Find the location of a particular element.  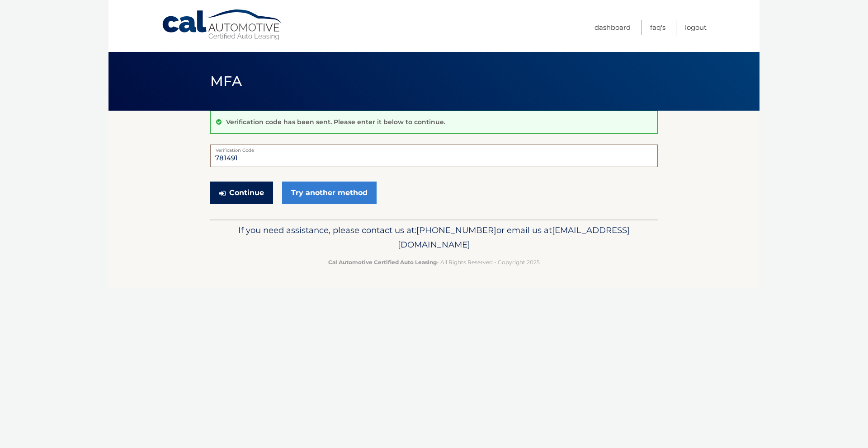

p: - All Rights Reserved - Copyright 2025 is located at coordinates (434, 262).